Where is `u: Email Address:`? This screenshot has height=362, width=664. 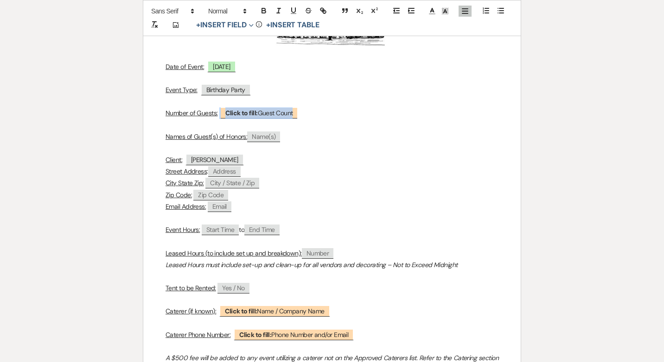 u: Email Address: is located at coordinates (185, 207).